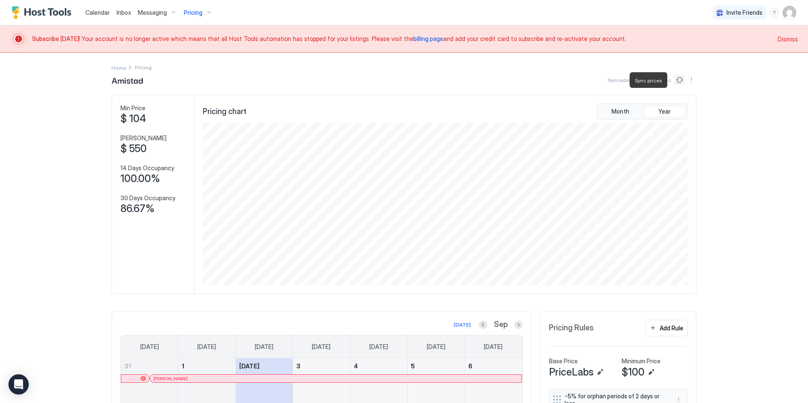 This screenshot has width=808, height=403. I want to click on span: $ 104, so click(133, 119).